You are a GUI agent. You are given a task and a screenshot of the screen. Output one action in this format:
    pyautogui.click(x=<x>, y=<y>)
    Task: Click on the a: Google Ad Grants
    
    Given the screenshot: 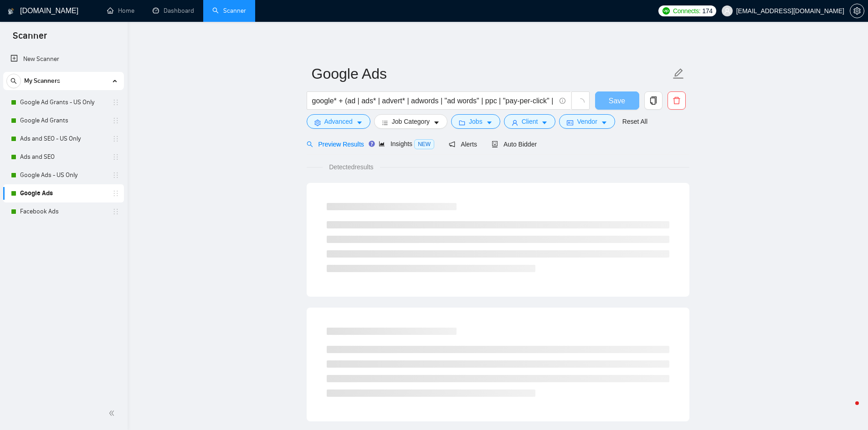 What is the action you would take?
    pyautogui.click(x=63, y=121)
    